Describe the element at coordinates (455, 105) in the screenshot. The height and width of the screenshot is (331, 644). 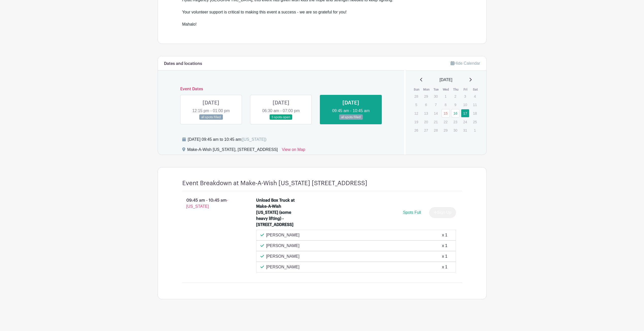
I see `p: 9` at that location.